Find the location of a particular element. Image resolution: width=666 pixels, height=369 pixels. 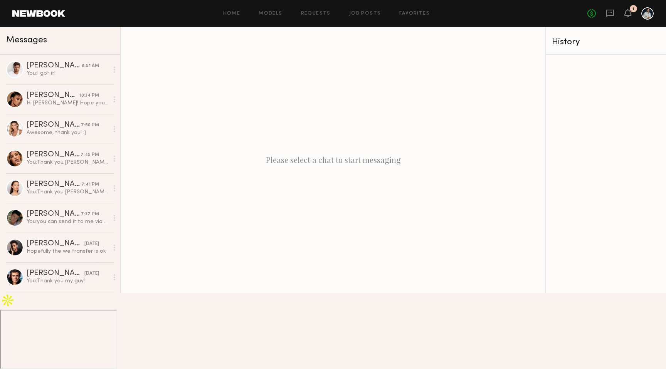

div: Please select a chat to start messaging is located at coordinates (333, 160).